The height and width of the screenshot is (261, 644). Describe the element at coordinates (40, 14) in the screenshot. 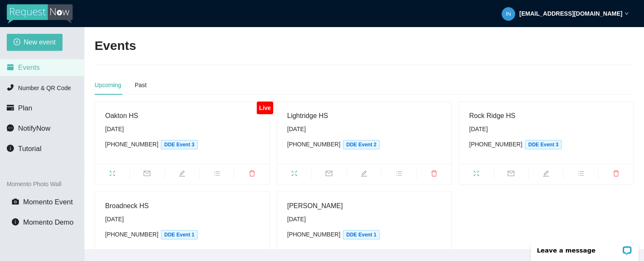

I see `img: RequestNow` at that location.